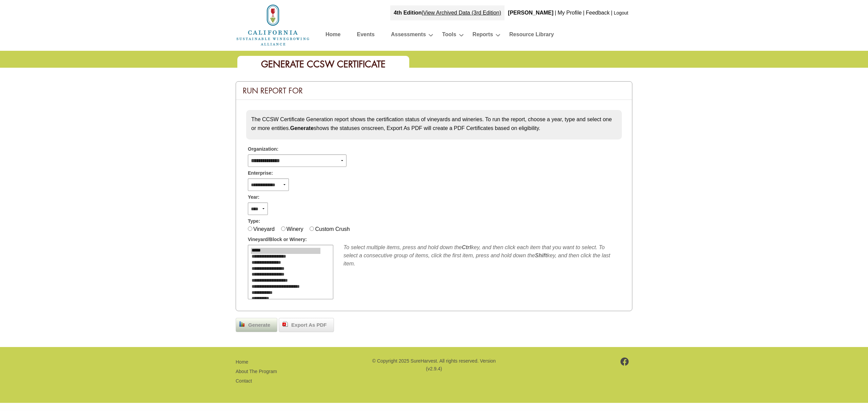  Describe the element at coordinates (481, 255) in the screenshot. I see `div: To select multiple items, press and hold down the key, and then click each item that you want to ...` at that location.